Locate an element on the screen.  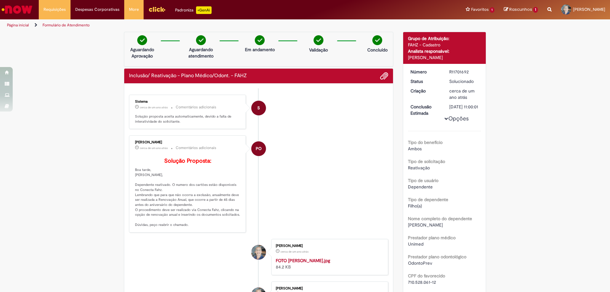
span: S is located at coordinates (259, 108).